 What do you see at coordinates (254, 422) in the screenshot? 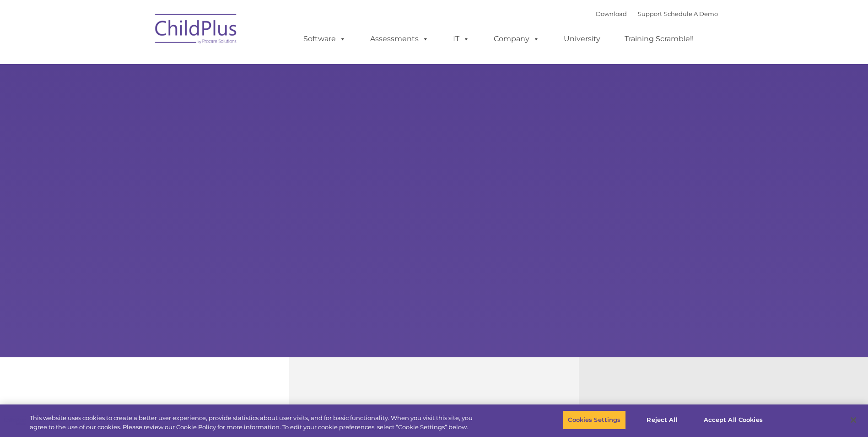
I see `div: This website uses cookies to create a better user experience, provide statistics about user visit...` at bounding box center [254, 422].